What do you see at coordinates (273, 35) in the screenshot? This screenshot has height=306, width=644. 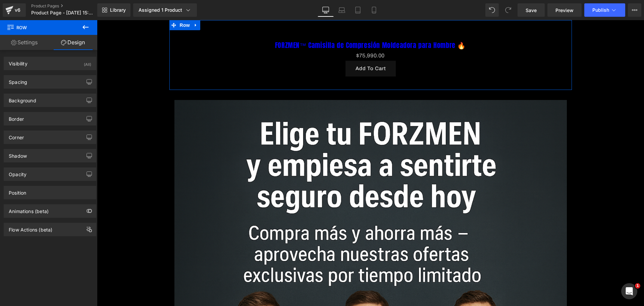 I see `span: $75,990.00` at bounding box center [273, 35].